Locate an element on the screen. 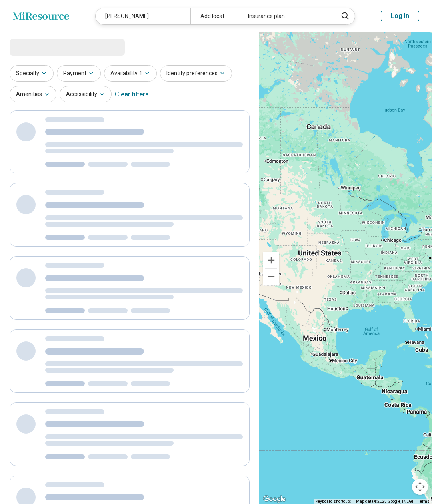  button: Availability1 is located at coordinates (130, 73).